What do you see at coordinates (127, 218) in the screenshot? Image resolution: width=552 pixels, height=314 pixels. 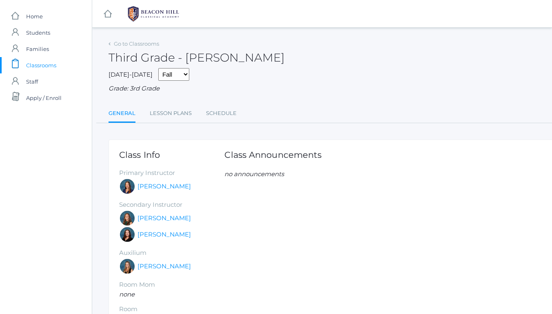 I see `div: Andrea Deutsch` at bounding box center [127, 218].